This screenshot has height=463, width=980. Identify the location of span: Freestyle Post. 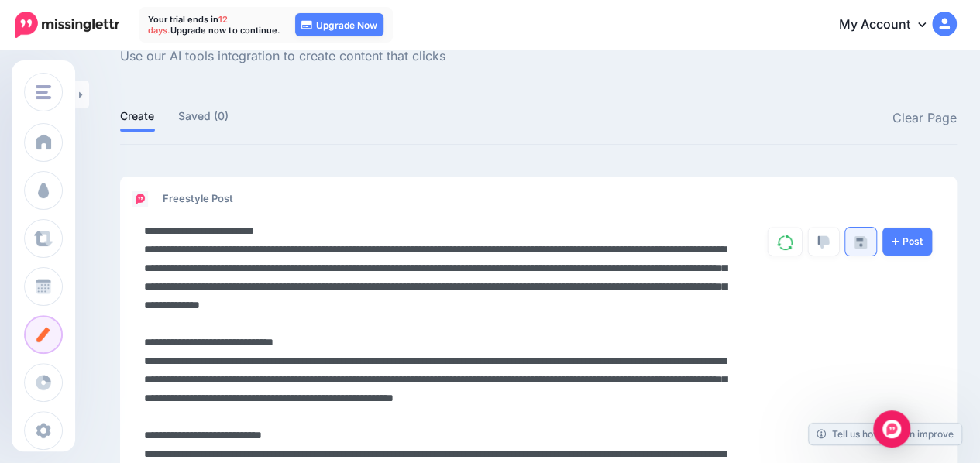
(198, 199).